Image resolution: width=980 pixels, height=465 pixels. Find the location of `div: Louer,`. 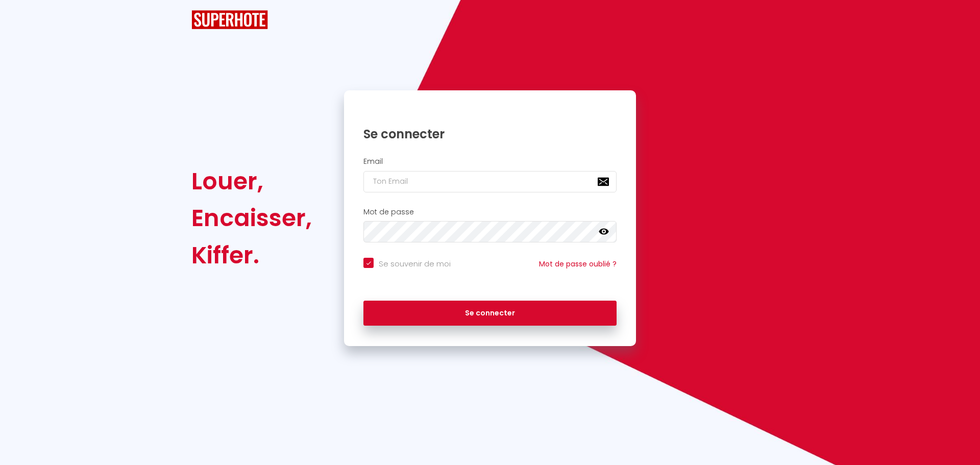

div: Louer, is located at coordinates (251, 182).